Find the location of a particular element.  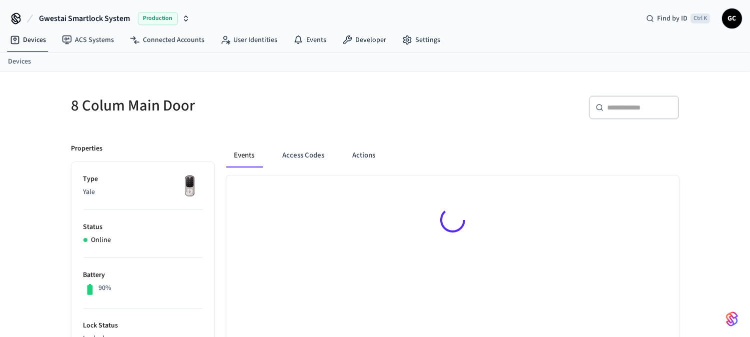

div: Find by IDCtrl K is located at coordinates (678, 18).